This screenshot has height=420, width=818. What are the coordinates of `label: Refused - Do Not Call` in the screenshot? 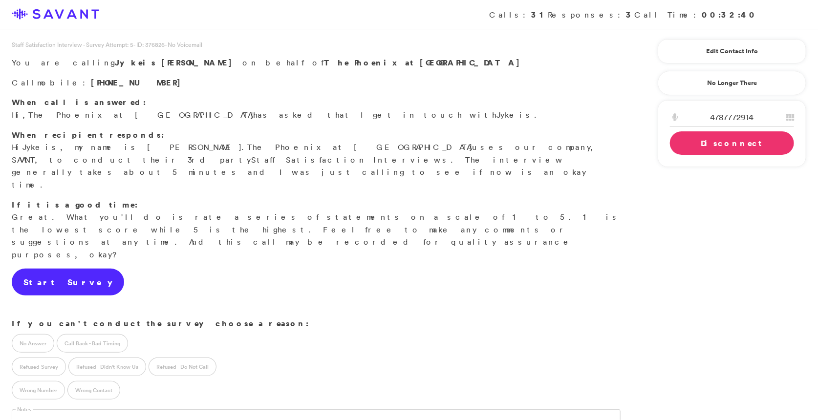 It's located at (182, 367).